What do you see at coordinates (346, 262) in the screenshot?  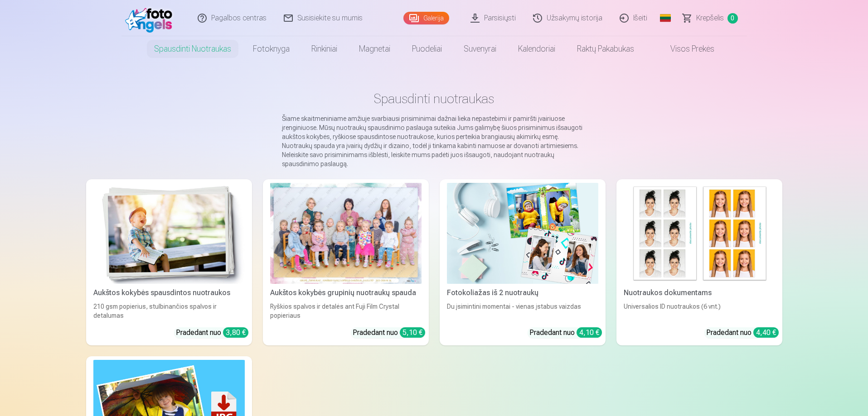 I see `a: Aukštos kokybės grupinių nuotraukų spaudaRyškios spalvos ir detalės ant Fuji Film Crystal popieri...` at bounding box center [346, 262].